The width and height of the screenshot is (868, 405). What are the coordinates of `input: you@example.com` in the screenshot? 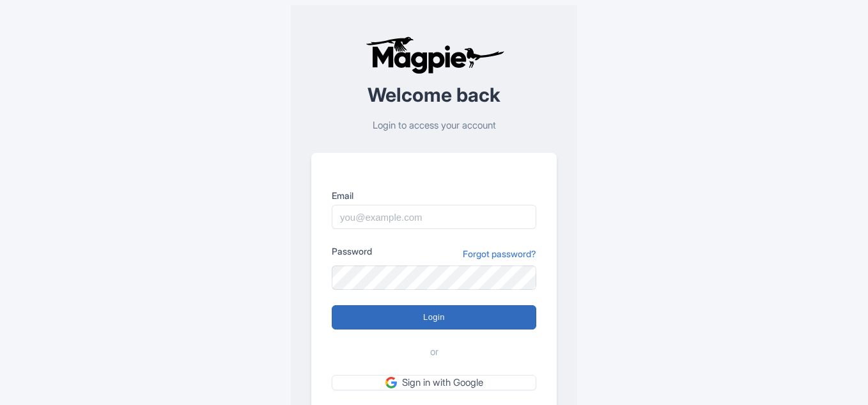 It's located at (434, 217).